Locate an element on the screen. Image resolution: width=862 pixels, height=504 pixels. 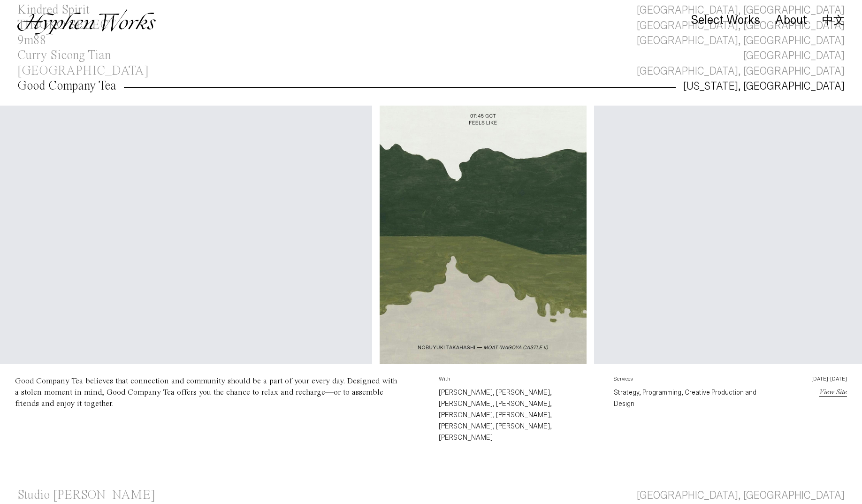
div: Curry Sicong Tian is located at coordinates (64, 56).